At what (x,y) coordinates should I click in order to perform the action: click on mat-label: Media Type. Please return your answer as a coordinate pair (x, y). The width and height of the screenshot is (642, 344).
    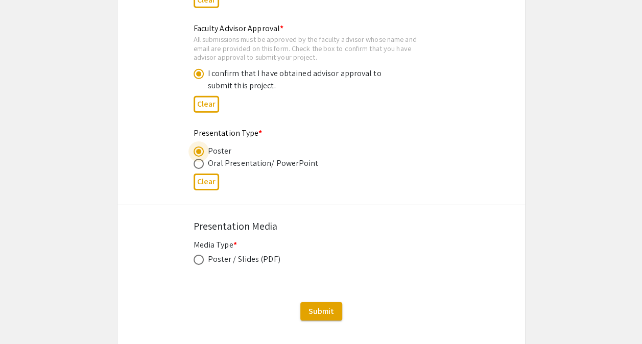
    Looking at the image, I should click on (215, 245).